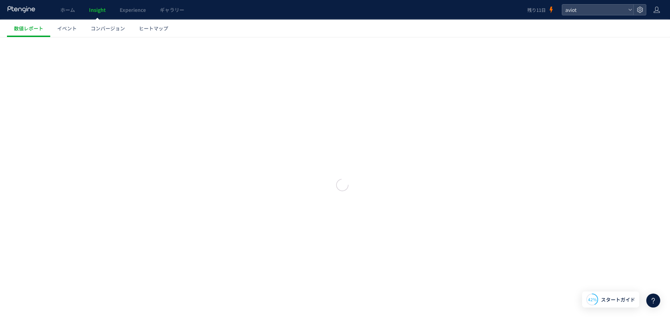 The image size is (670, 318). What do you see at coordinates (592, 299) in the screenshot?
I see `span: 42%` at bounding box center [592, 299].